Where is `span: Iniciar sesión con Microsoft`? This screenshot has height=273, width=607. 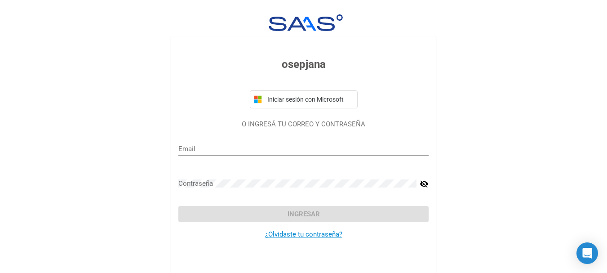
span: Iniciar sesión con Microsoft is located at coordinates (310, 99).